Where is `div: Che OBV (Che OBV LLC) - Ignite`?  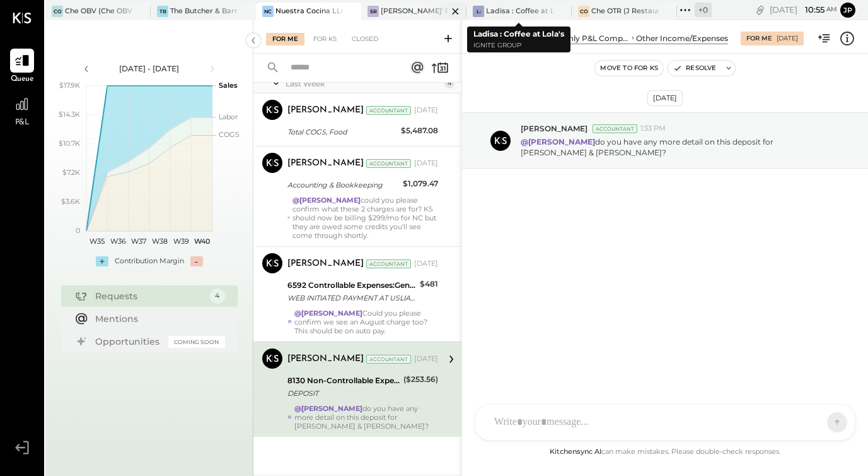
div: Che OBV (Che OBV LLC) - Ignite is located at coordinates (99, 11).